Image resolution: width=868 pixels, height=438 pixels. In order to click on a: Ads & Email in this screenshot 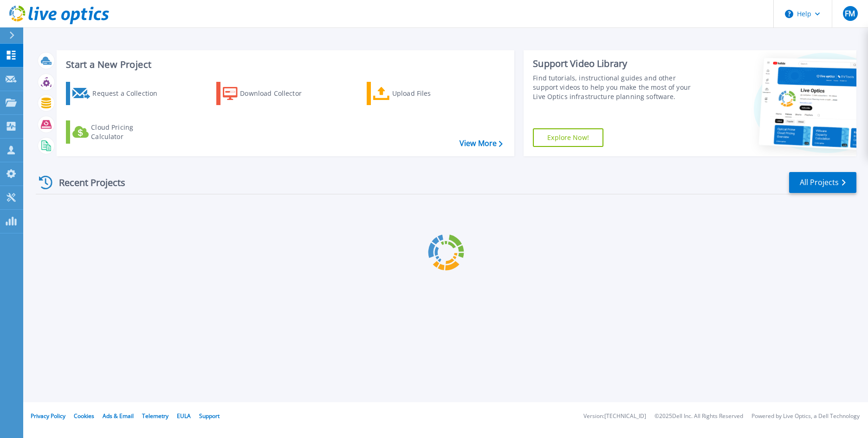, I will do `click(117, 416)`.